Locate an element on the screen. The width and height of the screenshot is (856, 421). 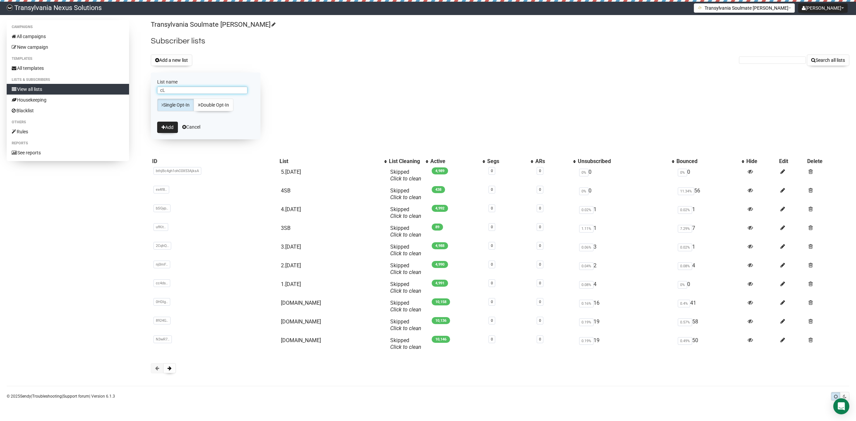
th: List Cleaning: No sort applied, activate to apply an ascending sort is located at coordinates (408, 162).